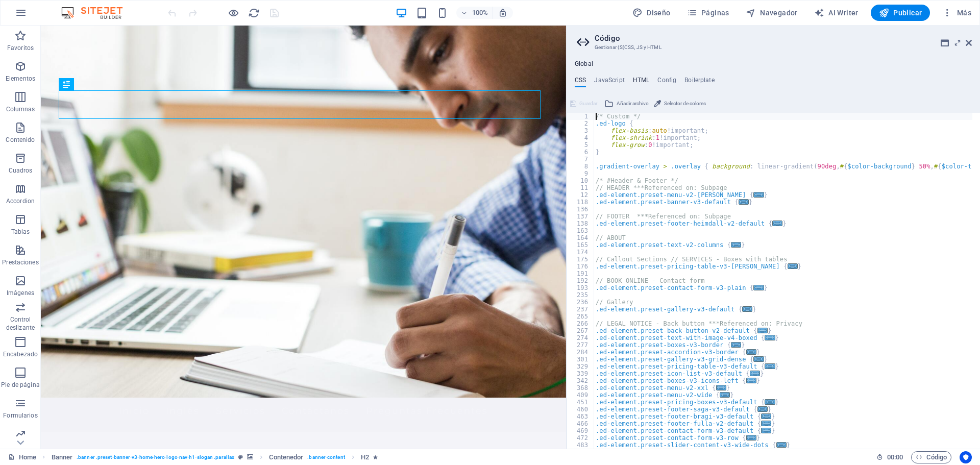 This screenshot has width=980, height=465. What do you see at coordinates (581, 174) in the screenshot?
I see `div: 9` at bounding box center [581, 174].